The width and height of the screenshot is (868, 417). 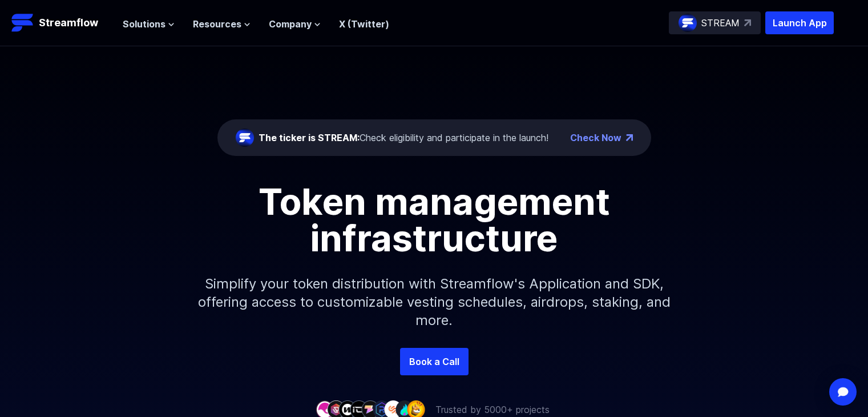 What do you see at coordinates (23, 23) in the screenshot?
I see `img: Streamflow Logo` at bounding box center [23, 23].